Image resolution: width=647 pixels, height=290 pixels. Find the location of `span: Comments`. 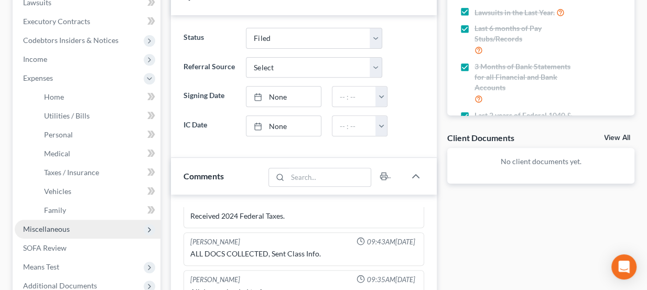

span: Comments is located at coordinates (204, 176).